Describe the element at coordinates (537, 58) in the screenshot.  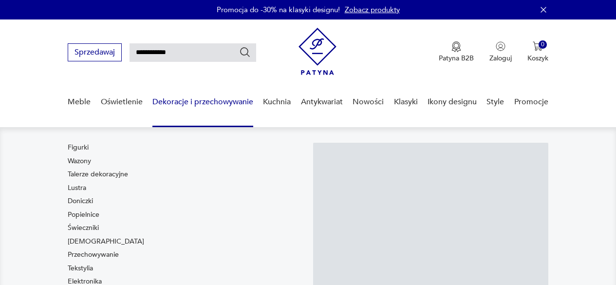
I see `p: Koszyk` at that location.